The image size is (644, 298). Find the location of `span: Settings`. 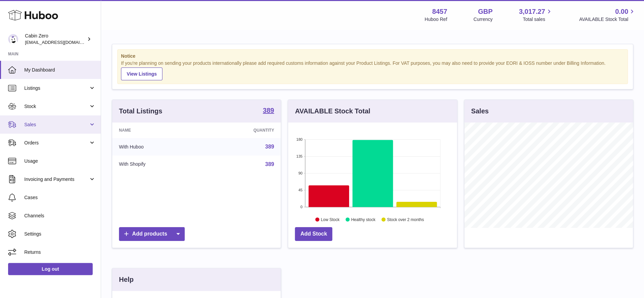

span: Settings is located at coordinates (60, 234).